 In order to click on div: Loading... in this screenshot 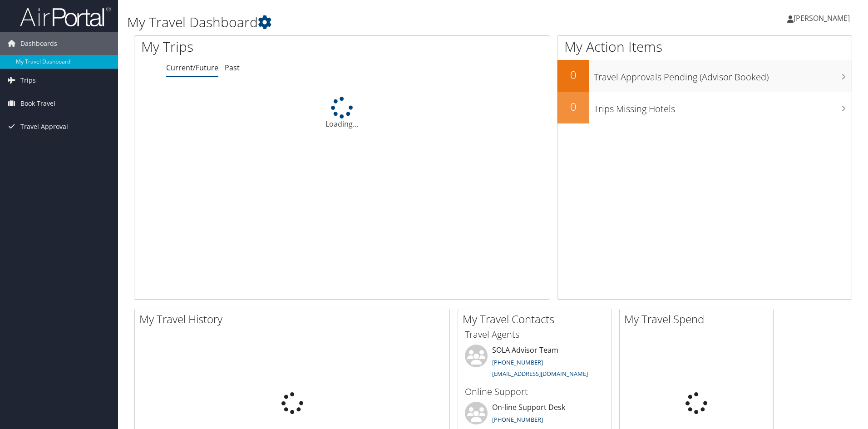, I will do `click(341, 113)`.